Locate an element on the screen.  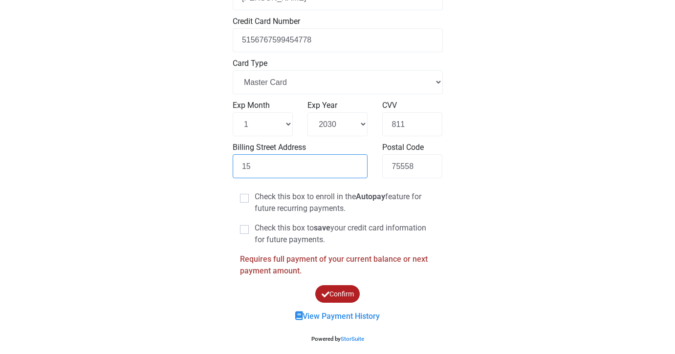
strong: Autopay is located at coordinates (371, 197).